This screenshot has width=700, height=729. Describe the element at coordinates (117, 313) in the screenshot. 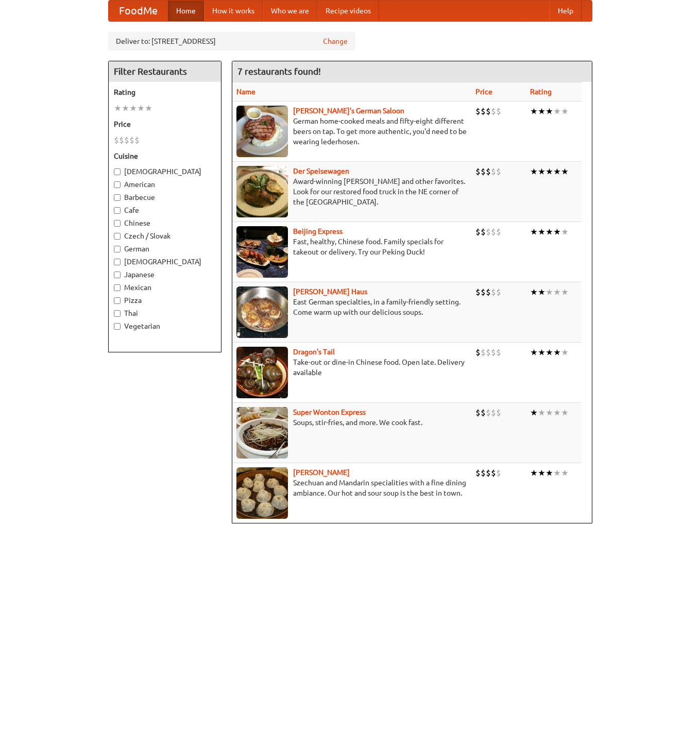

I see `input: Thai` at that location.